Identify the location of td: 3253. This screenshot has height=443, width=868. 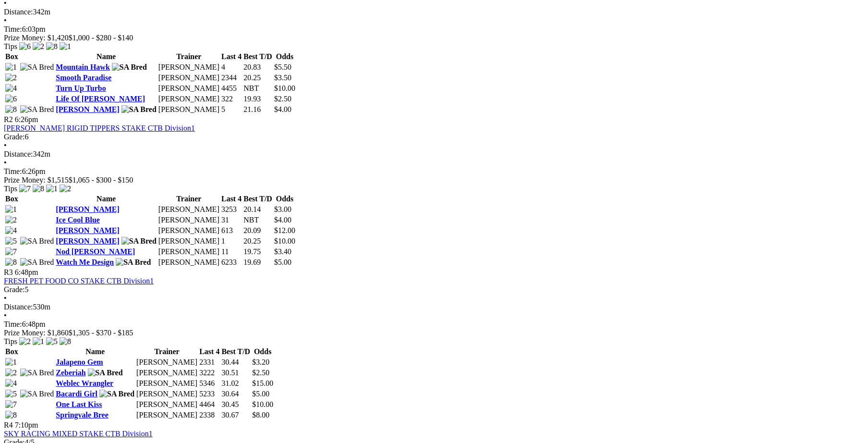
(231, 209).